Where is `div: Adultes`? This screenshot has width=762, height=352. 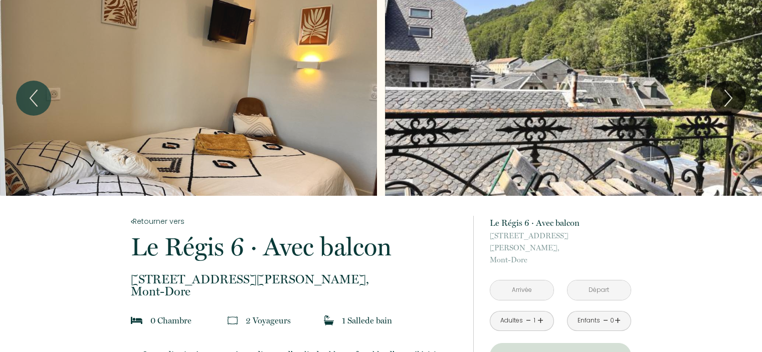
div: Adultes is located at coordinates (511, 321).